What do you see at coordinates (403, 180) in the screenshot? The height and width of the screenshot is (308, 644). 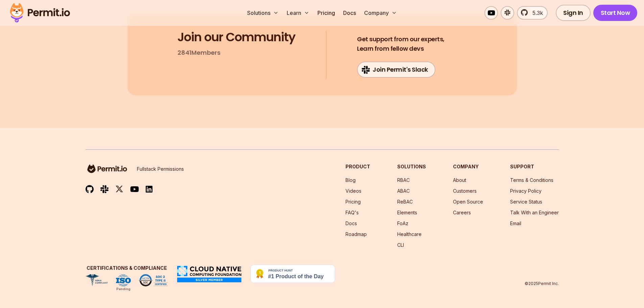 I see `a: RBAC` at bounding box center [403, 180].